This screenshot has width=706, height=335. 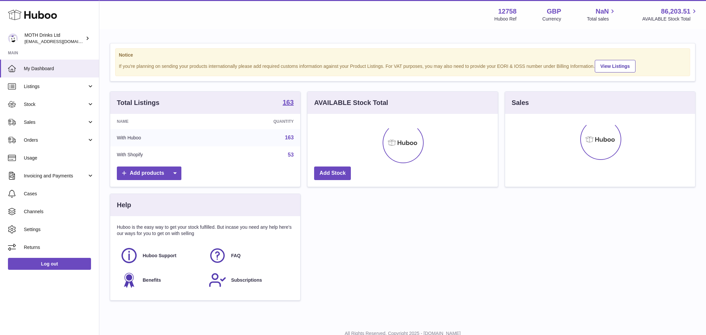 I want to click on span: Listings, so click(x=55, y=86).